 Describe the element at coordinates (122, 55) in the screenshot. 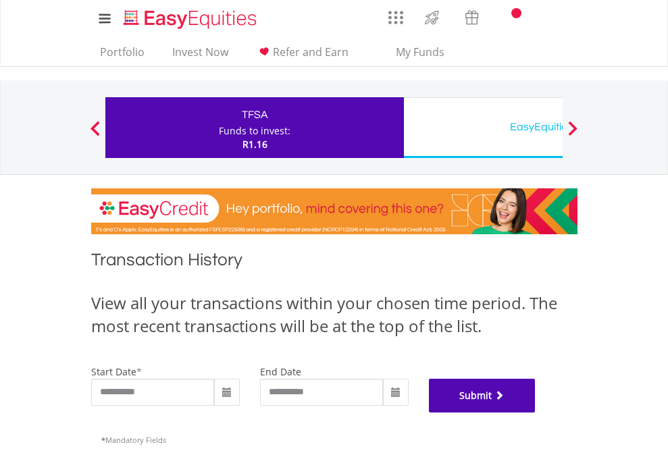

I see `a: Portfolio` at that location.